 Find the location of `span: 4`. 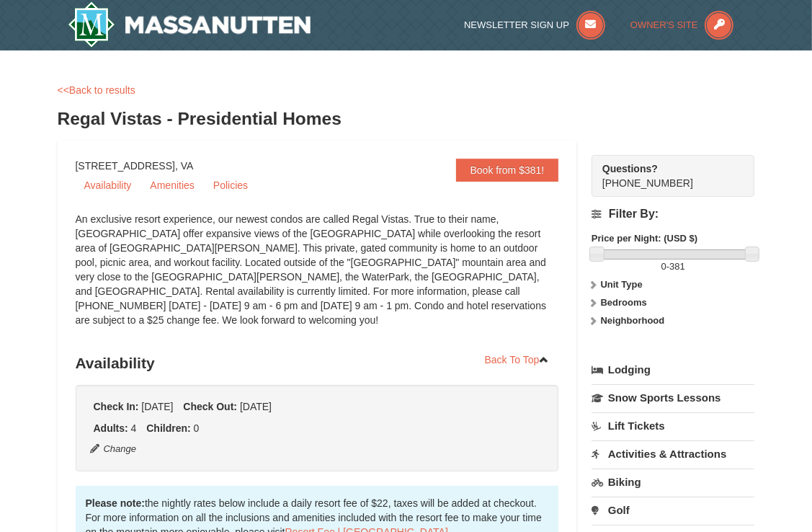

span: 4 is located at coordinates (134, 429).